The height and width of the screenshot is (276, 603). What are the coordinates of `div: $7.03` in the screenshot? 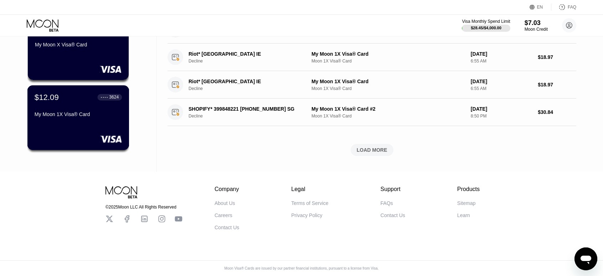 It's located at (536, 23).